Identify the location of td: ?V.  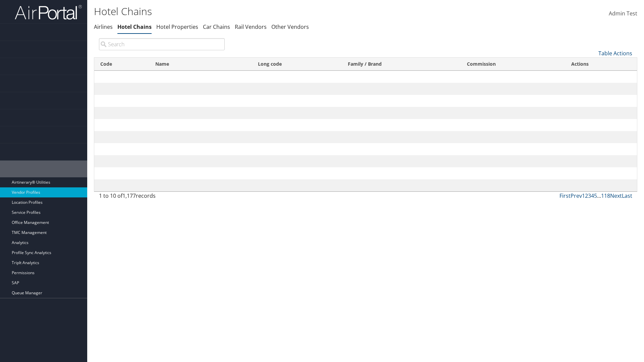
(122, 173).